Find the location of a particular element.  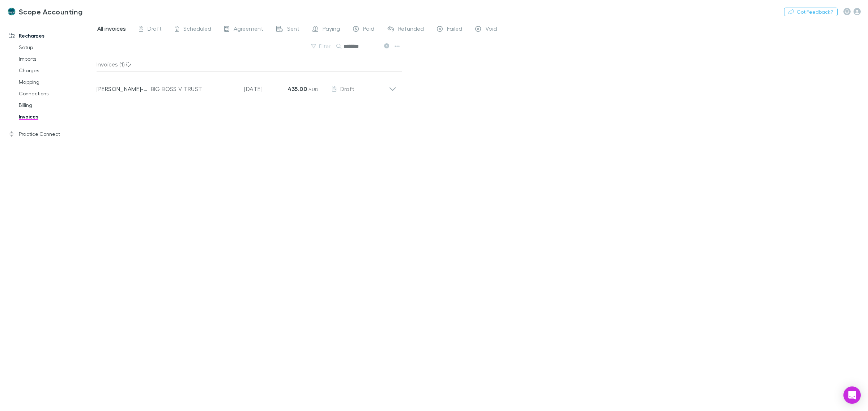

a: Connections is located at coordinates (56, 93).